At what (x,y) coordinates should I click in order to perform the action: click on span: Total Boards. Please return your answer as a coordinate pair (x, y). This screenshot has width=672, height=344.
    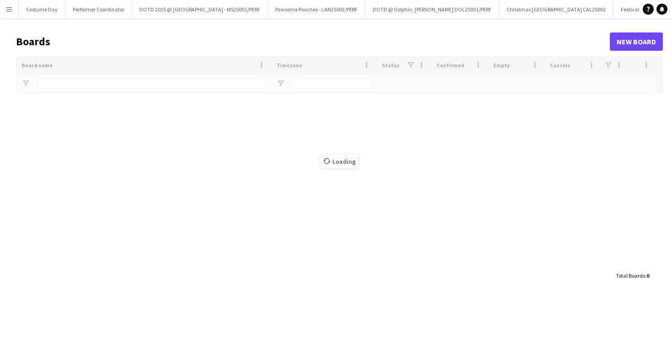
    Looking at the image, I should click on (630, 275).